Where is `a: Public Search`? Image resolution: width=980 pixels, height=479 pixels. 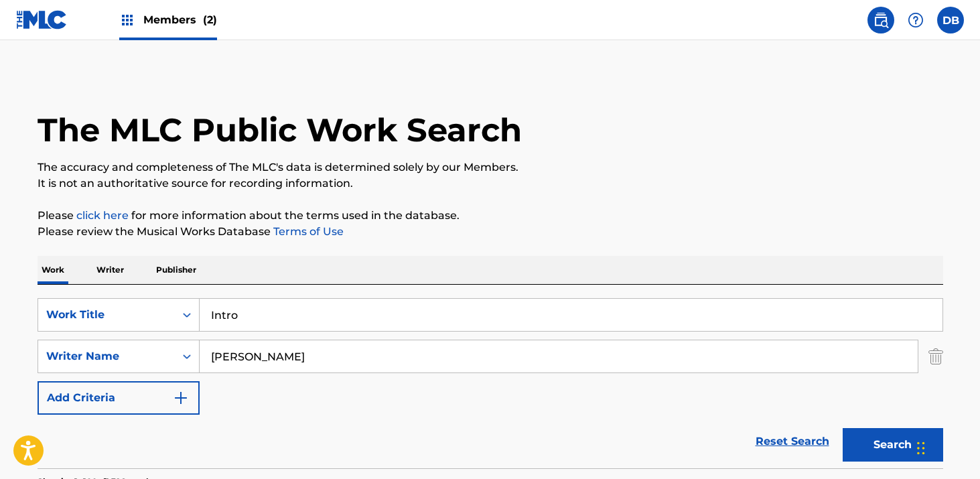
a: Public Search is located at coordinates (881, 20).